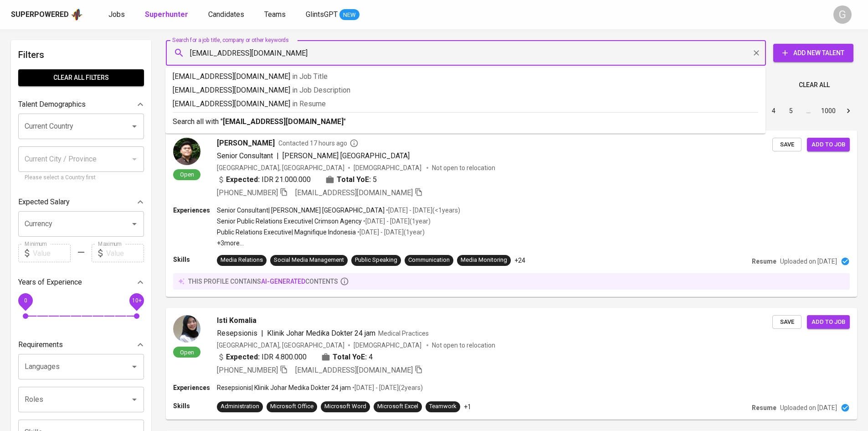 Image resolution: width=868 pixels, height=431 pixels. Describe the element at coordinates (81, 105) in the screenshot. I see `div: Talent Demographics` at that location.